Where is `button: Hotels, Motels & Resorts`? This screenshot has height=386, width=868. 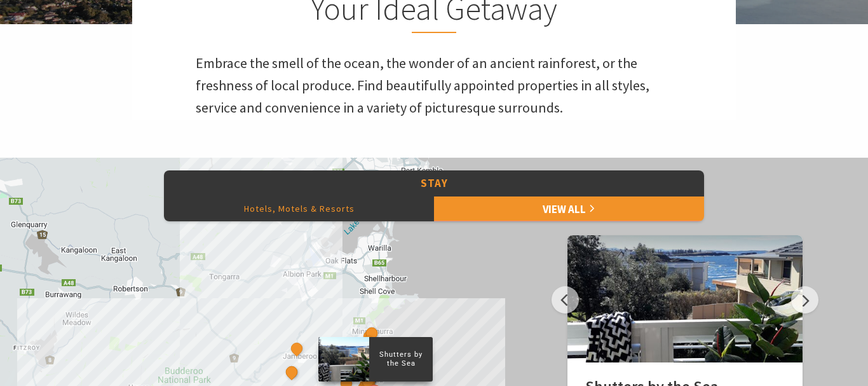
button: Hotels, Motels & Resorts is located at coordinates (299, 208).